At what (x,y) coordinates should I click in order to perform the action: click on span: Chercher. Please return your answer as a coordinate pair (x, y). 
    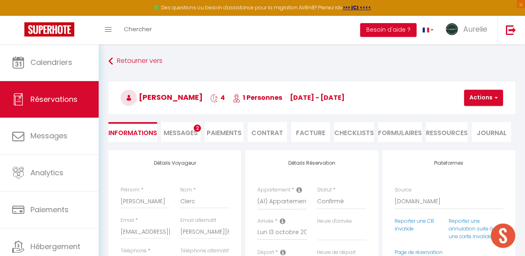
    Looking at the image, I should click on (138, 29).